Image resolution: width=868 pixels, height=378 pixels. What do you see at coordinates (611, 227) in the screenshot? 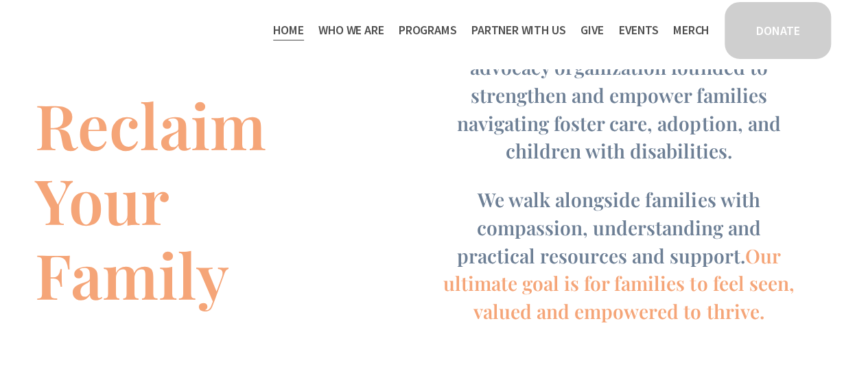
I see `span: We walk alongside families with compassion, understanding and practical resources and support.` at bounding box center [611, 227].